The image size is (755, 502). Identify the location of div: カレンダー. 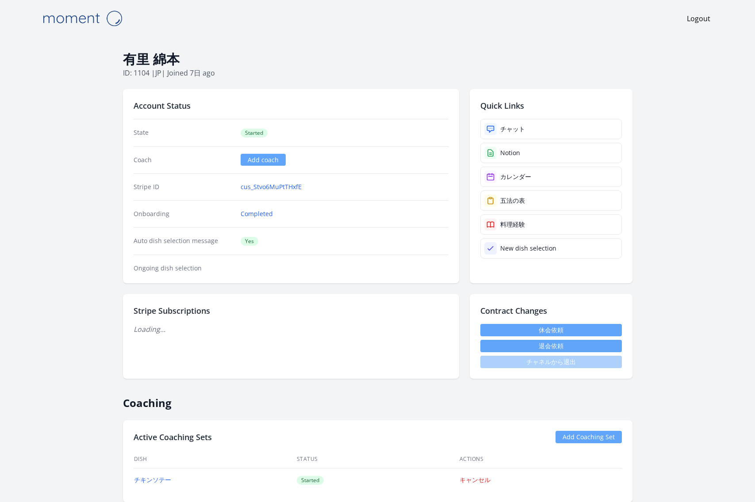
(516, 177).